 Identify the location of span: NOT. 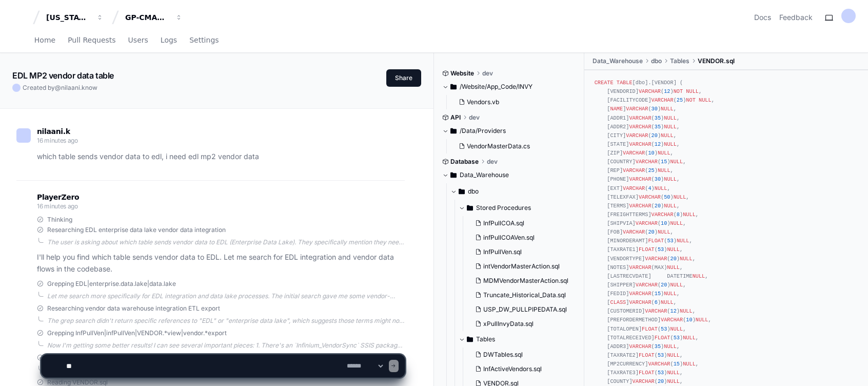
(691, 100).